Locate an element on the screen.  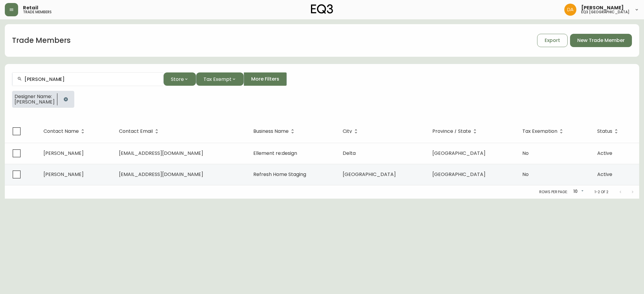
input: Search is located at coordinates (92, 79).